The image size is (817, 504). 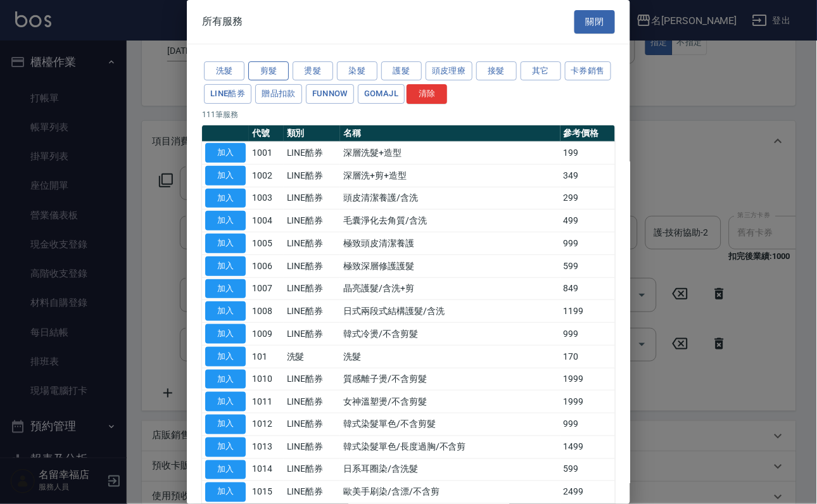 What do you see at coordinates (588, 493) in the screenshot?
I see `td: 2499` at bounding box center [588, 493].